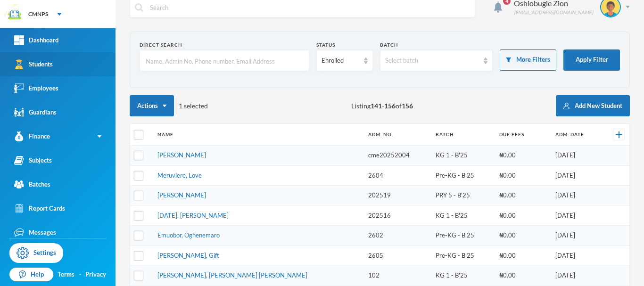 Image resolution: width=644 pixels, height=286 pixels. I want to click on input: Name, Admin No, Phone number, Email Address, so click(224, 61).